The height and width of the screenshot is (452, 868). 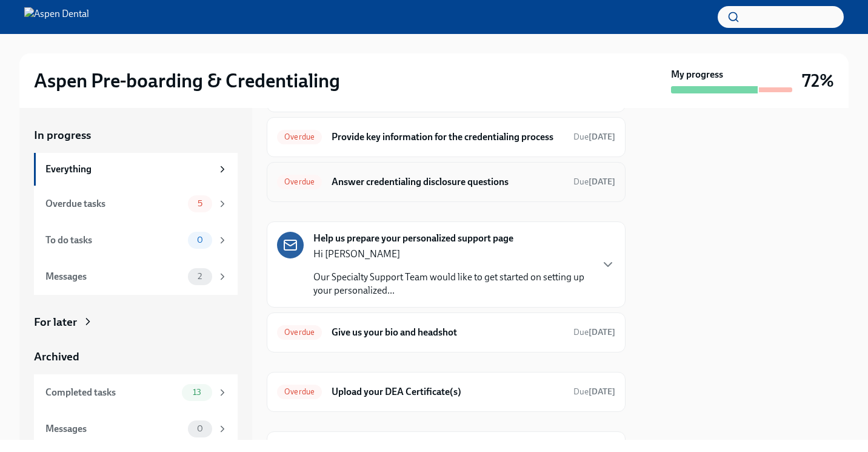 I want to click on div: Everything, so click(x=129, y=169).